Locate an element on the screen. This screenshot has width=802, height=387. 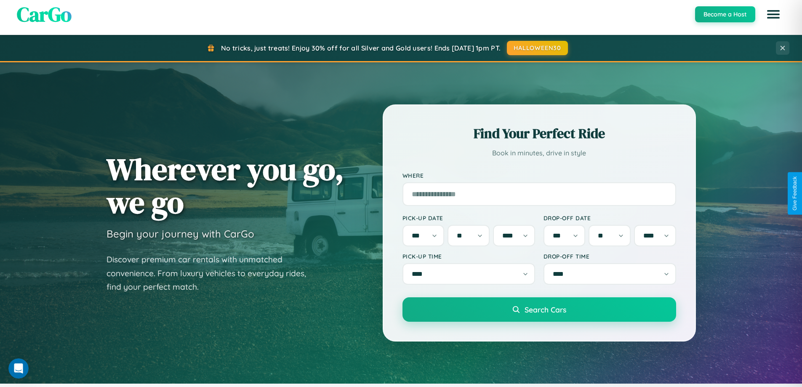
button: Open menu is located at coordinates (773, 14).